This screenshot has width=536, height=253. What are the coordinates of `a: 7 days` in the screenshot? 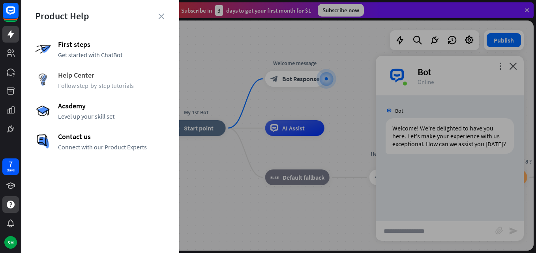 It's located at (11, 167).